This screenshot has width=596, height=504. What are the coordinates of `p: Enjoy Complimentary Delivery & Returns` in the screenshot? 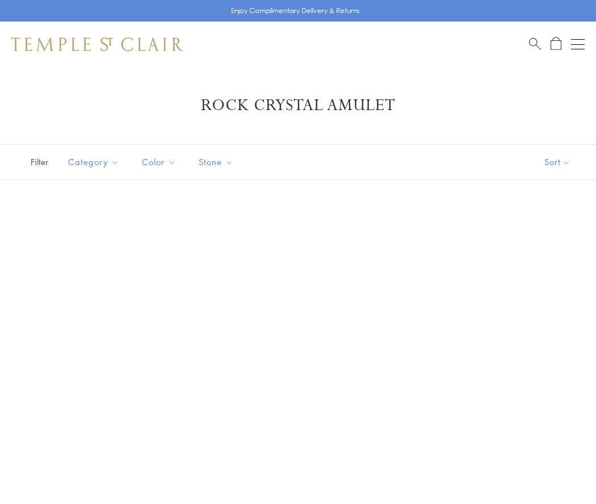 It's located at (295, 11).